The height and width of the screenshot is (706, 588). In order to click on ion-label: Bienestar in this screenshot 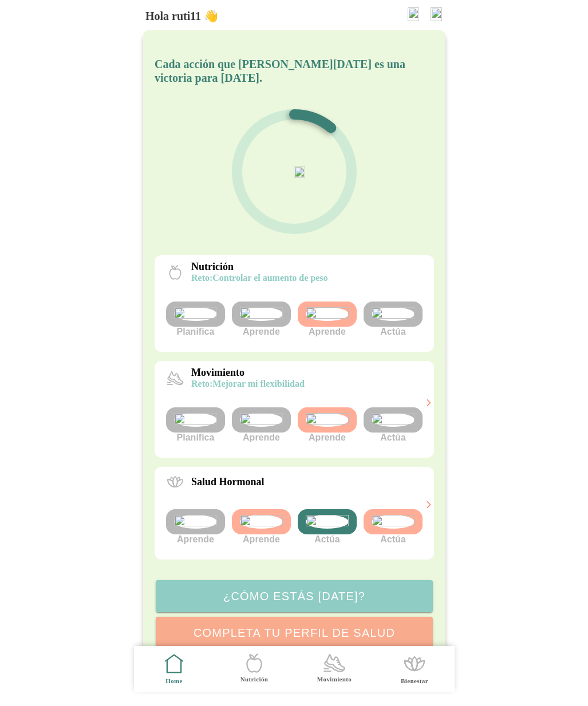, I will do `click(415, 681)`.